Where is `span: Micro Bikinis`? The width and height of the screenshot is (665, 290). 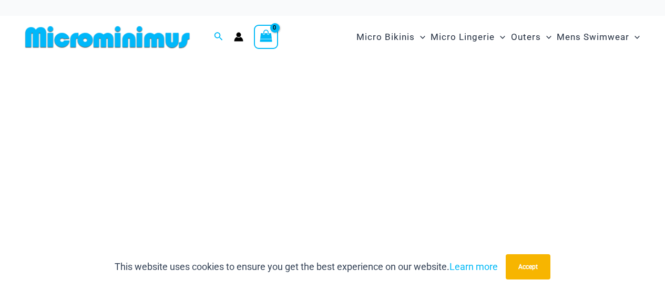 span: Micro Bikinis is located at coordinates (386, 37).